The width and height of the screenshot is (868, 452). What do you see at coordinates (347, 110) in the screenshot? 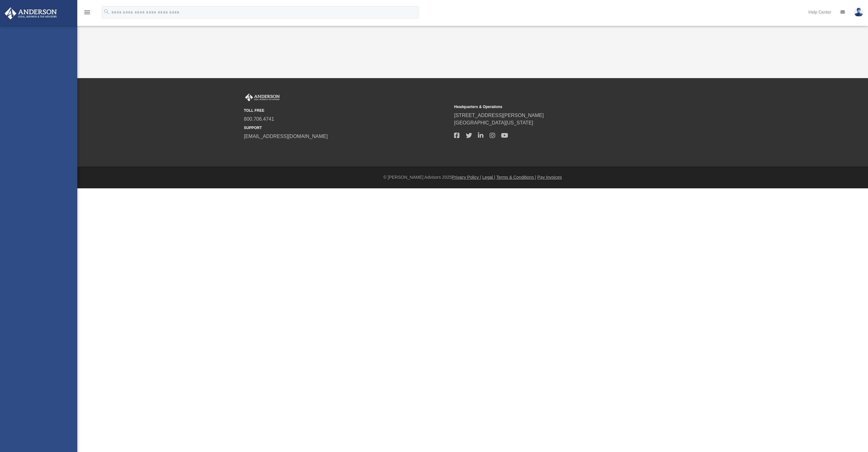
I see `small: TOLL FREE` at bounding box center [347, 110].